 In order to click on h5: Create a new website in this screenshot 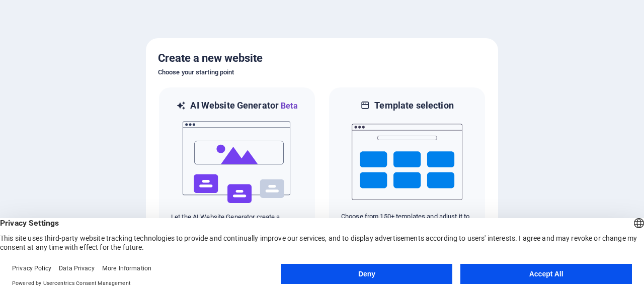, I will do `click(322, 58)`.